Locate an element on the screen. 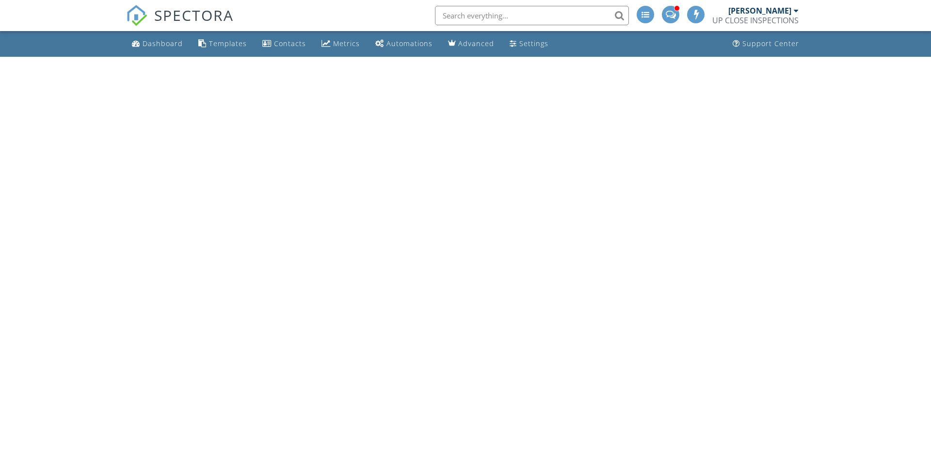  a: Dashboard is located at coordinates (157, 44).